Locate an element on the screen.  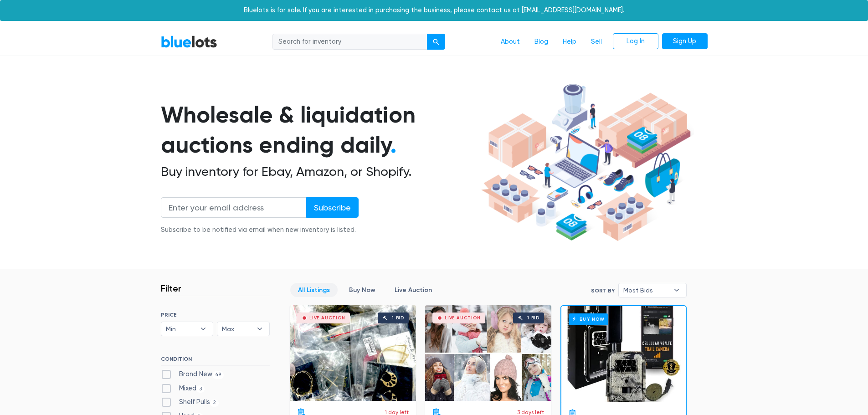
input: Enter your email address is located at coordinates (234, 208).